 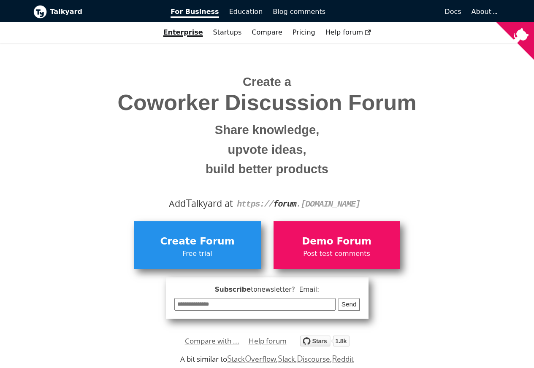 What do you see at coordinates (248, 359) in the screenshot?
I see `span: O` at bounding box center [248, 359].